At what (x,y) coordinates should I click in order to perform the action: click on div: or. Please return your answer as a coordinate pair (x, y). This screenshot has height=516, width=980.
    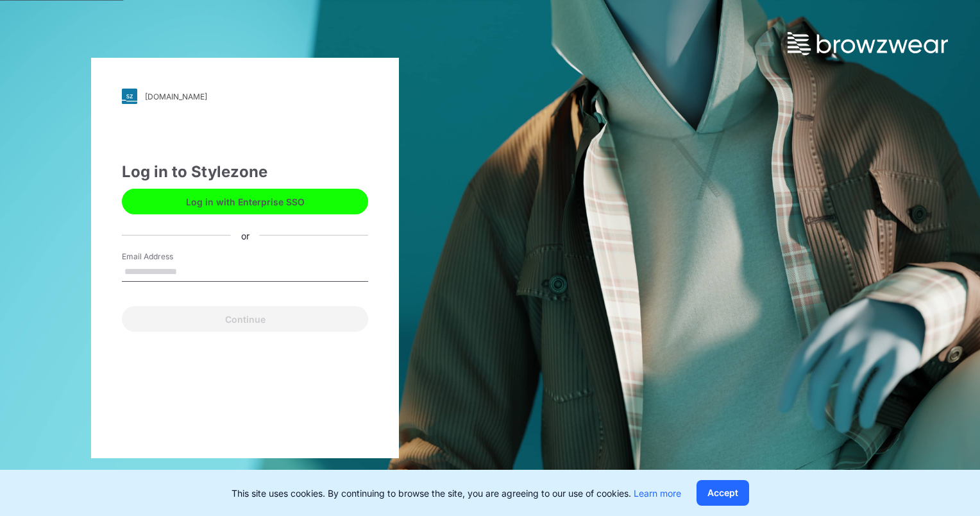
    Looking at the image, I should click on (245, 235).